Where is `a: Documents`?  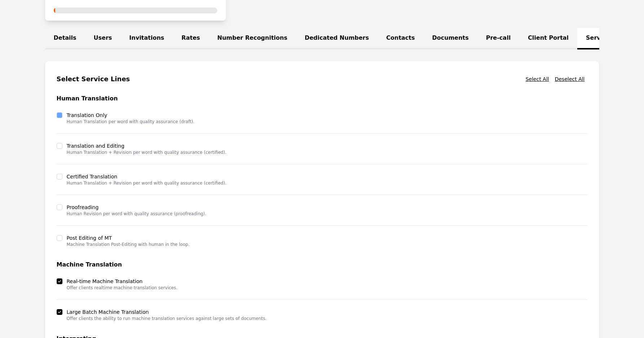 a: Documents is located at coordinates (450, 39).